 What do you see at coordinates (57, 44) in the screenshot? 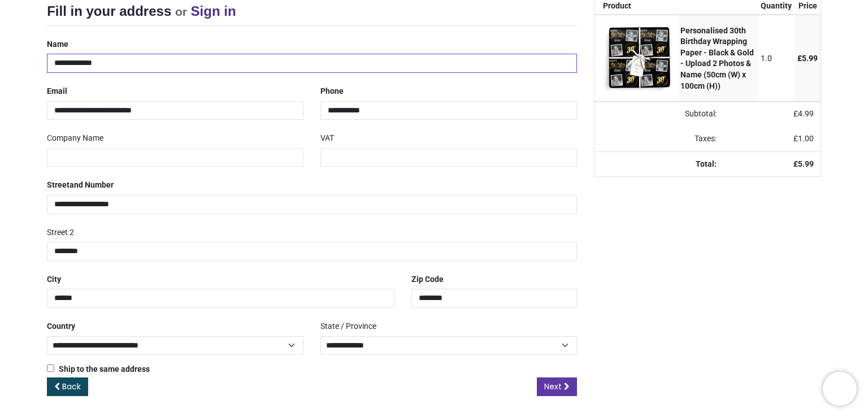
I see `label: Name` at bounding box center [57, 44].